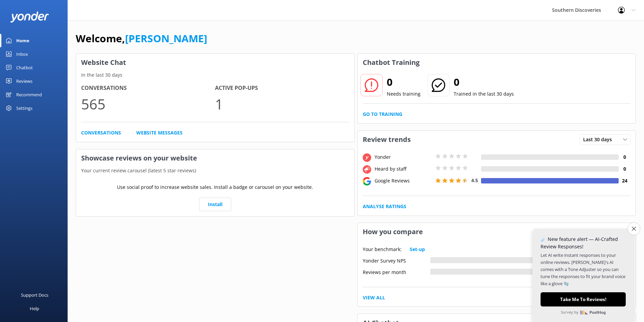  What do you see at coordinates (403, 157) in the screenshot?
I see `div: Yonder` at bounding box center [403, 157].